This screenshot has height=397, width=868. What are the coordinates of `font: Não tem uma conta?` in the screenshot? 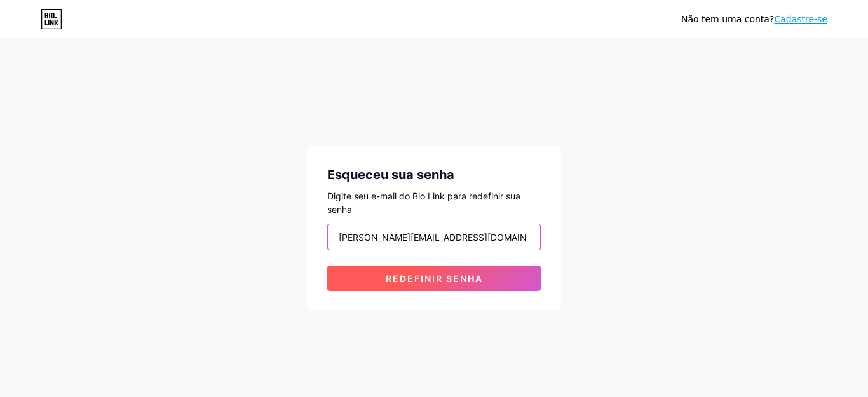 It's located at (728, 19).